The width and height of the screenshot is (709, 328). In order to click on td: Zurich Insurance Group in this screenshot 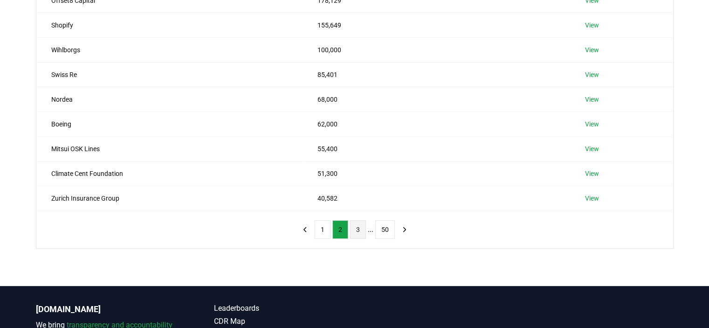, I will do `click(169, 198)`.